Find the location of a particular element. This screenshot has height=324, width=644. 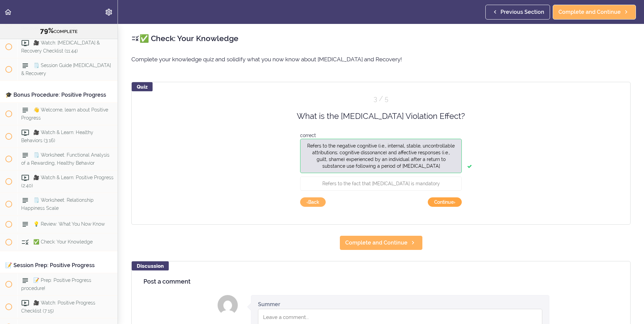

span: Previous Section is located at coordinates (523, 12).